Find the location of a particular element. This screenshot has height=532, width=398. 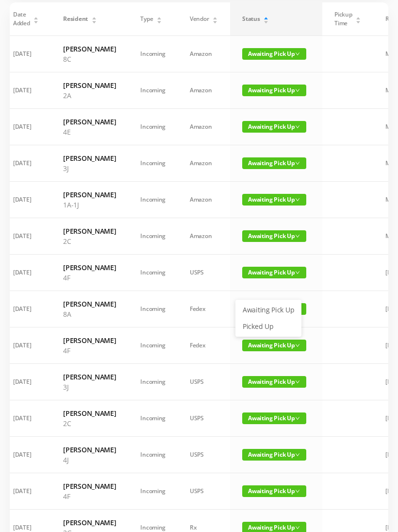

span: Type is located at coordinates (147, 19).